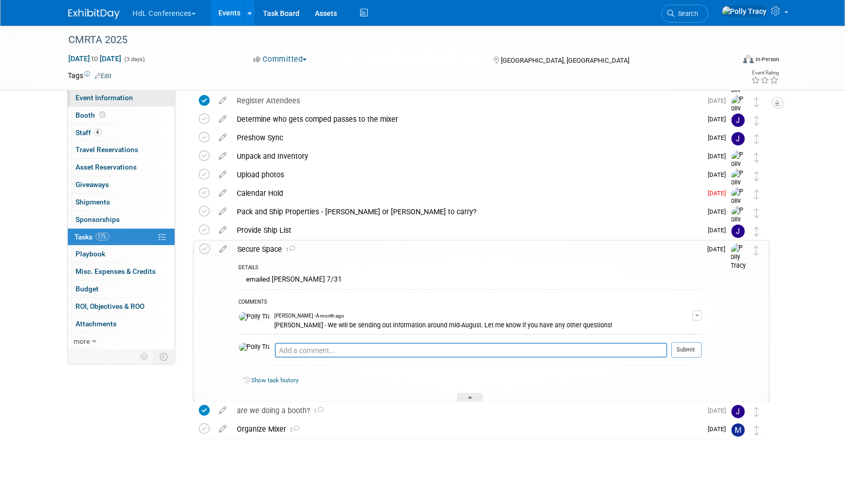 The image size is (845, 501). Describe the element at coordinates (121, 132) in the screenshot. I see `a: Staff4` at that location.